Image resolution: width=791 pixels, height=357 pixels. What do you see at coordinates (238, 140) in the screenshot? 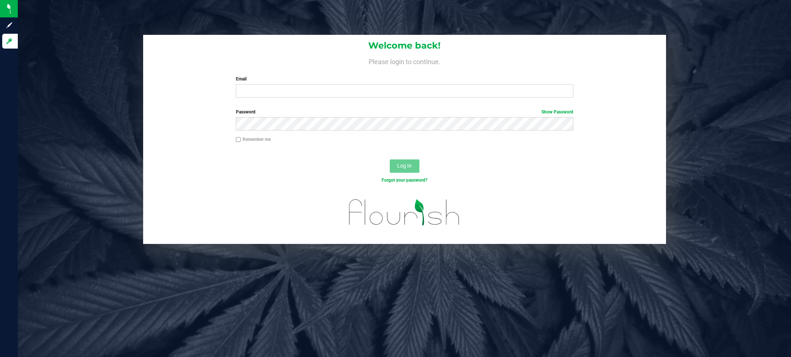
I see `input: Remember me` at bounding box center [238, 140].